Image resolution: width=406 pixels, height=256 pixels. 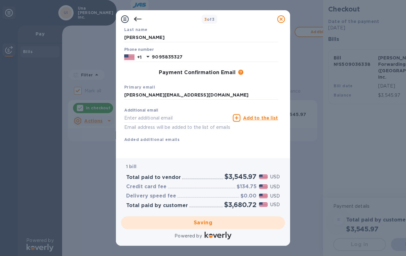 I want to click on h2: $3,545.97, so click(x=240, y=177).